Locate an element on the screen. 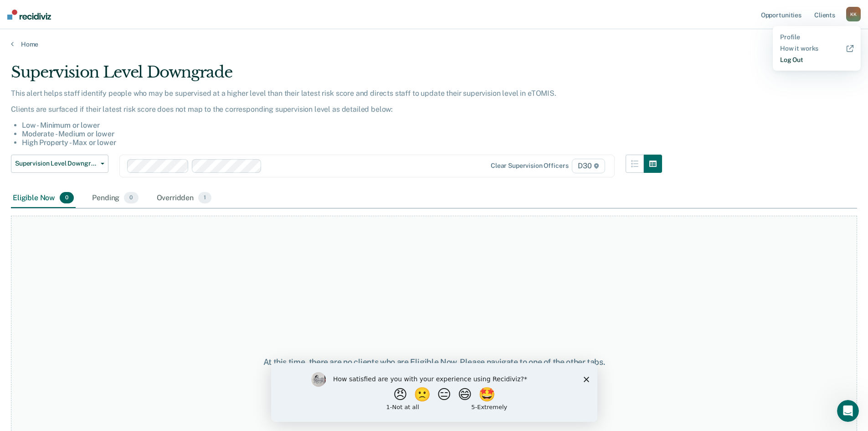 The image size is (868, 431). button: 1 is located at coordinates (130, 32).